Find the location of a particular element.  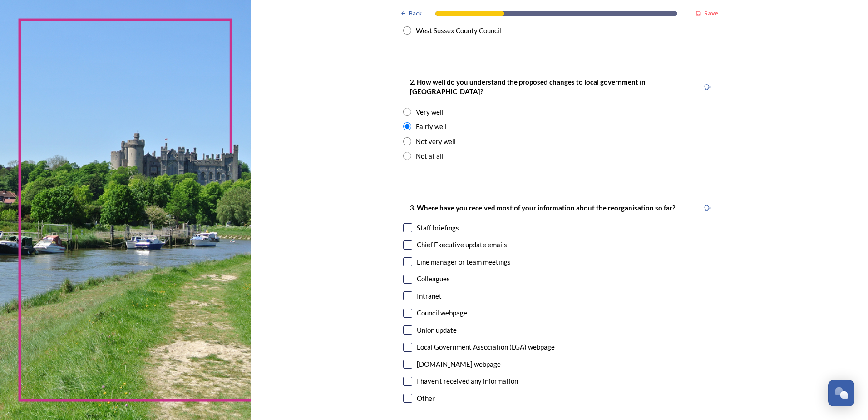

span: Back is located at coordinates (415, 13).